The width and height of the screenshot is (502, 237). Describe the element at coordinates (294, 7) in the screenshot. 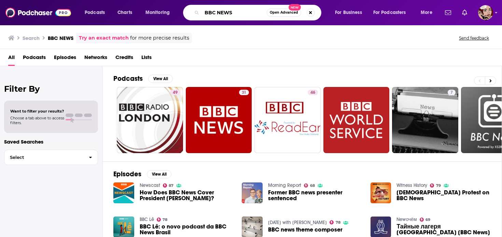

I see `span: New` at that location.